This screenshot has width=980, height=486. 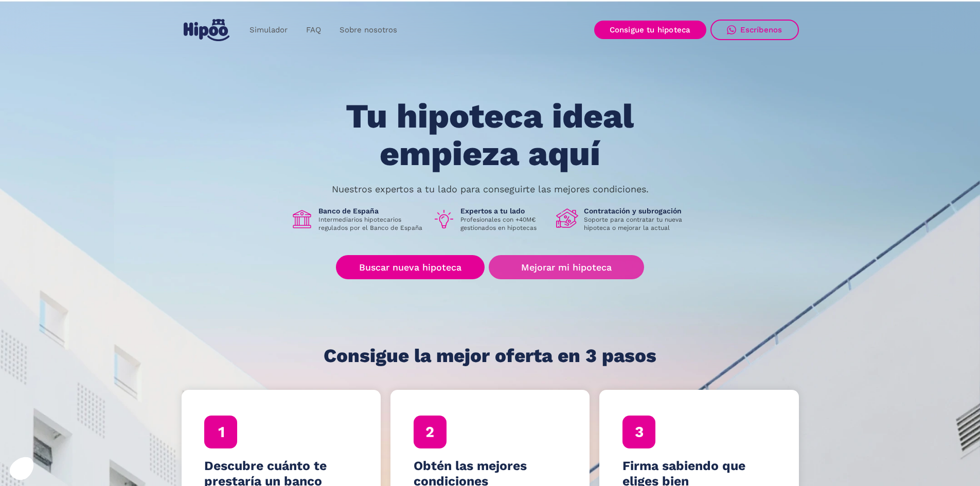 What do you see at coordinates (754, 30) in the screenshot?
I see `a: Escríbenos` at bounding box center [754, 30].